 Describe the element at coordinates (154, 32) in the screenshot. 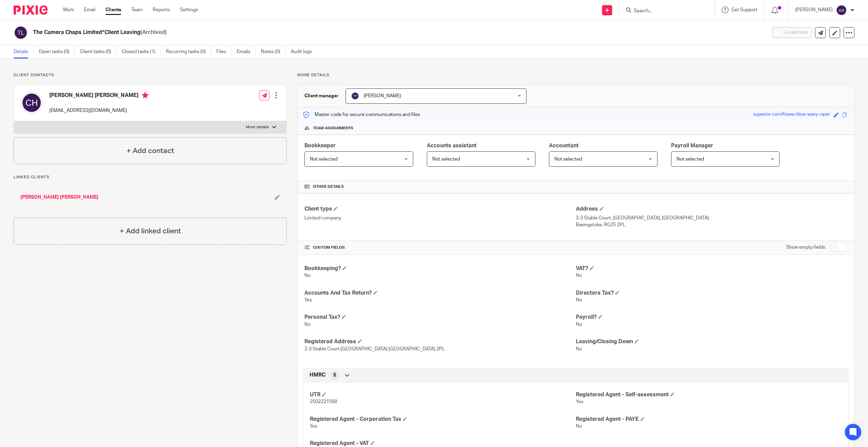

I see `span: (Archived)` at that location.